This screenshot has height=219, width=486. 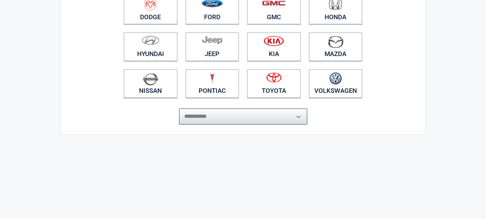 I want to click on img: kia, so click(x=274, y=41).